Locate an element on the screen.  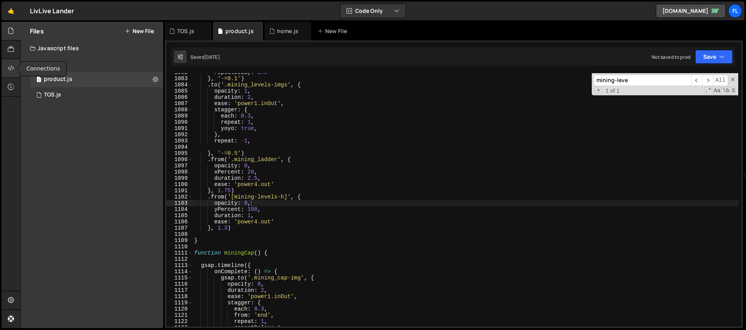
div: 1122 is located at coordinates (180, 321).